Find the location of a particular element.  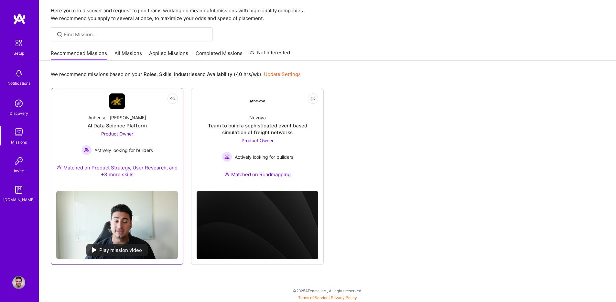

div: Notifications is located at coordinates (19, 83).